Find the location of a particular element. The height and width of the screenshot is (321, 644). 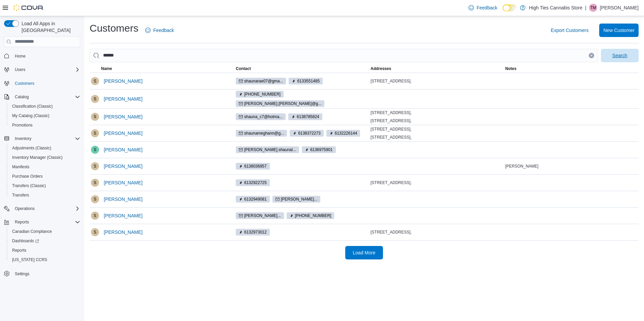

button: Inventory Manager (Classic) is located at coordinates (45, 157).